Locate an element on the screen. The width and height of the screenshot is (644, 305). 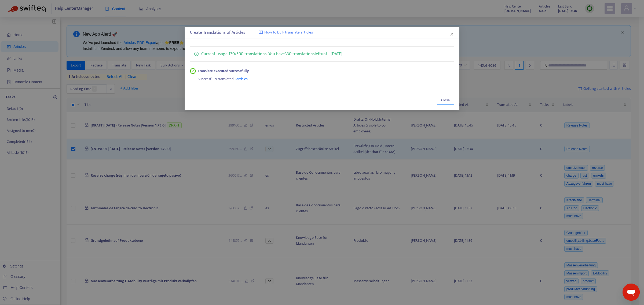
a: How to bulk translate articles is located at coordinates (286, 32).